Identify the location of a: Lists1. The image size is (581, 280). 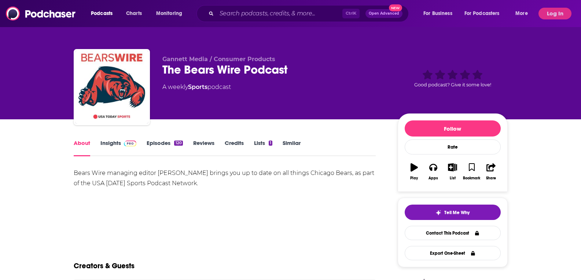
(263, 148).